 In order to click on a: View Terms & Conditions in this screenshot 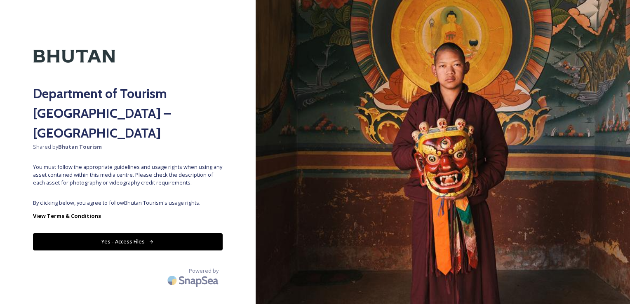, I will do `click(128, 216)`.